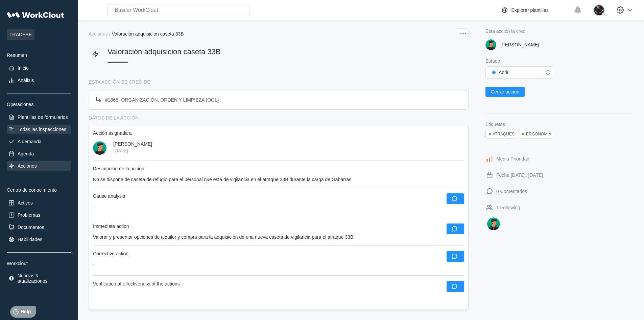 Image resolution: width=644 pixels, height=320 pixels. I want to click on div: Todas las inspecciones, so click(42, 129).